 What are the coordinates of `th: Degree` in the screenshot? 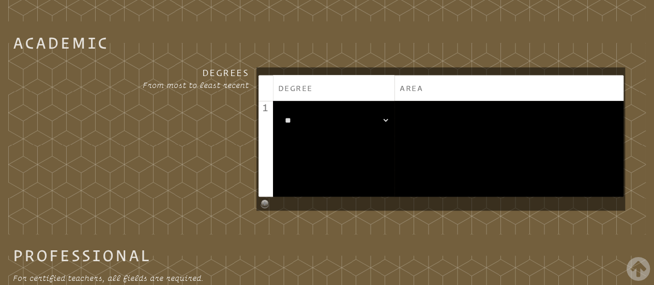 It's located at (334, 88).